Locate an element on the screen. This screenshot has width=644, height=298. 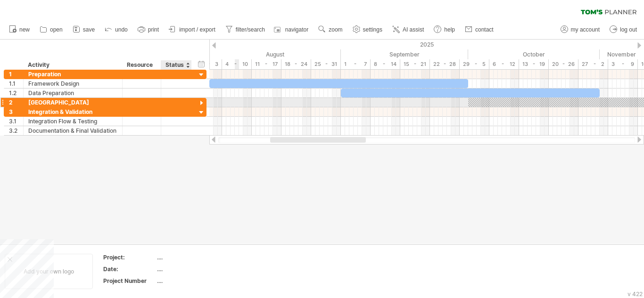
span: help is located at coordinates (449, 30).